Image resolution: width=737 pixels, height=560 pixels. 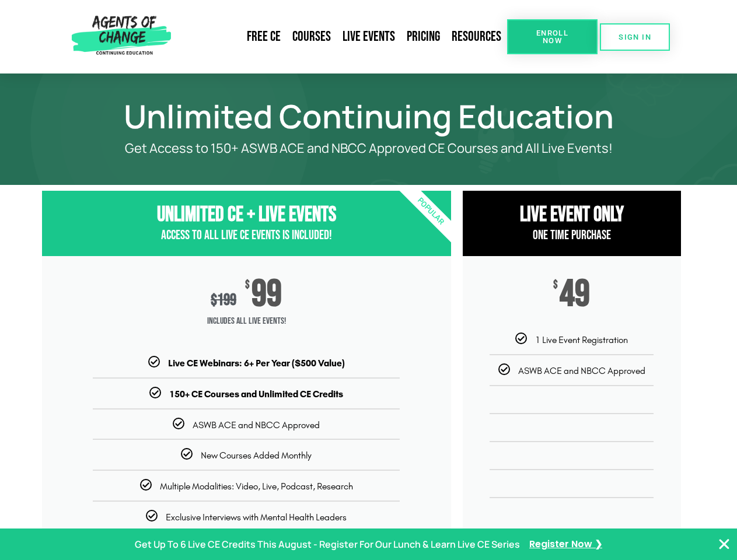 I want to click on span: 1 Live Event Registration, so click(x=581, y=340).